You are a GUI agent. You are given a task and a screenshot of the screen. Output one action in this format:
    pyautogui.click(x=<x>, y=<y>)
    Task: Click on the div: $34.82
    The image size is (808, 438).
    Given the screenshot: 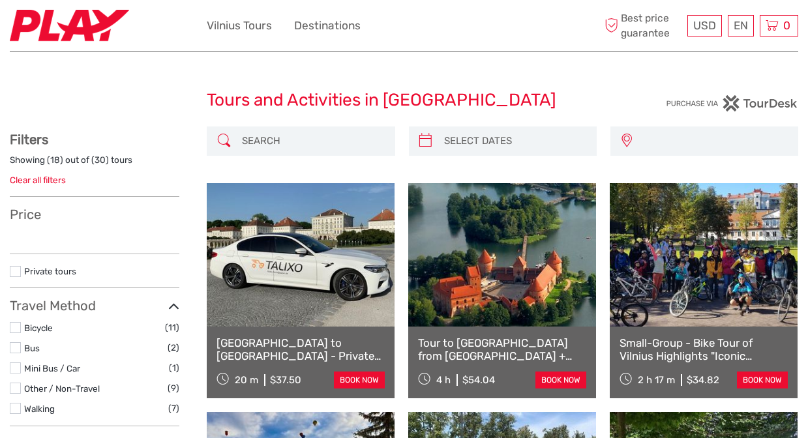 What is the action you would take?
    pyautogui.click(x=703, y=380)
    